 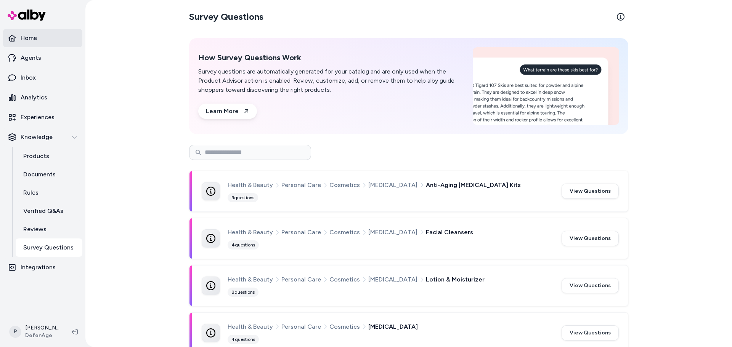 What do you see at coordinates (243, 292) in the screenshot?
I see `div: 8 questions` at bounding box center [243, 292].